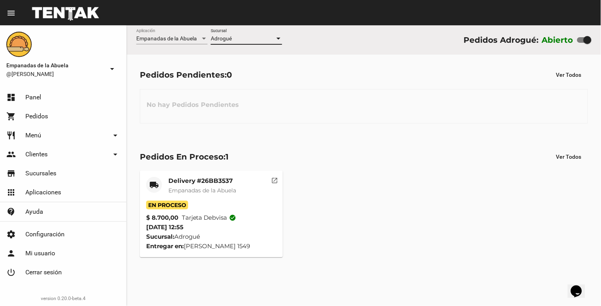 This screenshot has width=601, height=306. Describe the element at coordinates (11, 155) in the screenshot. I see `mat-icon: people` at that location.